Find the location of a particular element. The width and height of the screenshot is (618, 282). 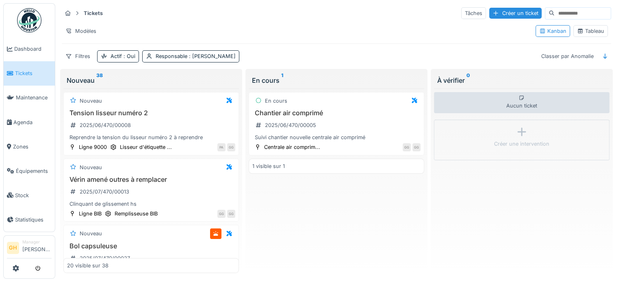

div: Actif is located at coordinates (123, 56).